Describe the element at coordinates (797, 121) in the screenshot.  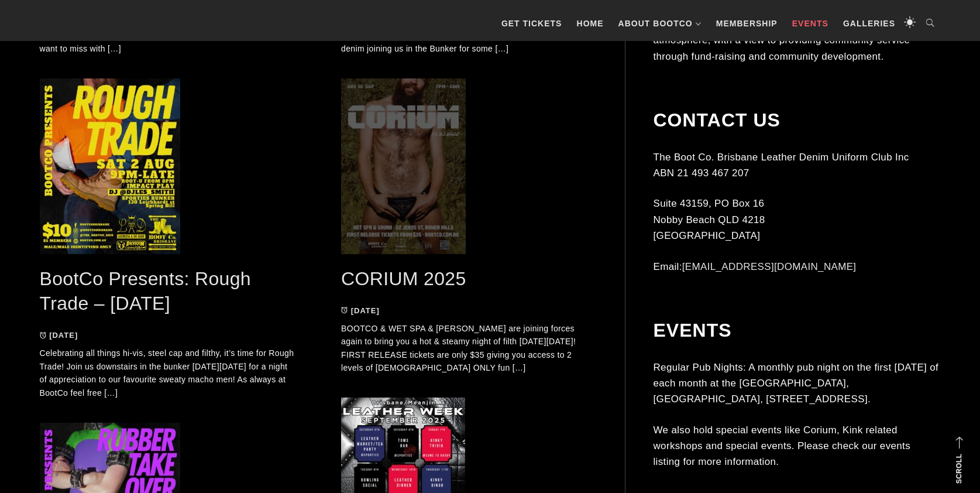
I see `h2: Contact Us` at that location.